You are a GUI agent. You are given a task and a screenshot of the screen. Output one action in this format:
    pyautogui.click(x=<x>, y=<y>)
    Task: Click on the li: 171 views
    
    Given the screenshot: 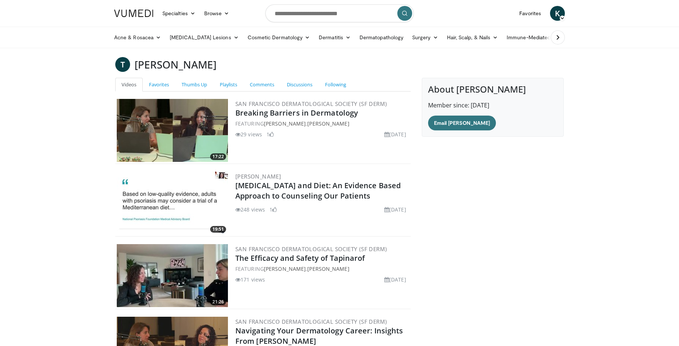 What is the action you would take?
    pyautogui.click(x=250, y=279)
    